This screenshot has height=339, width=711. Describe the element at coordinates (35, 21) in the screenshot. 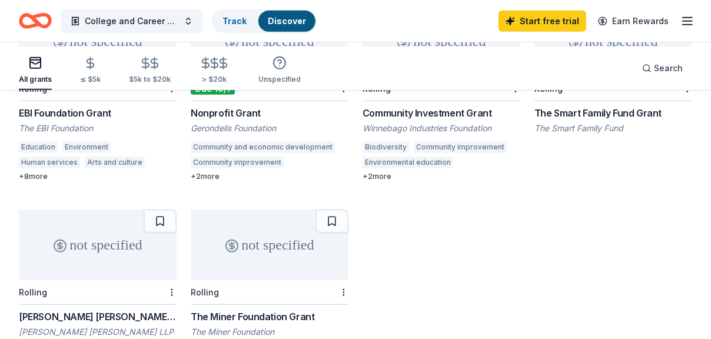

I see `a: Home` at that location.